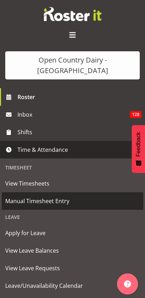 Image resolution: width=145 pixels, height=298 pixels. I want to click on span: Manual Timesheet Entry, so click(73, 201).